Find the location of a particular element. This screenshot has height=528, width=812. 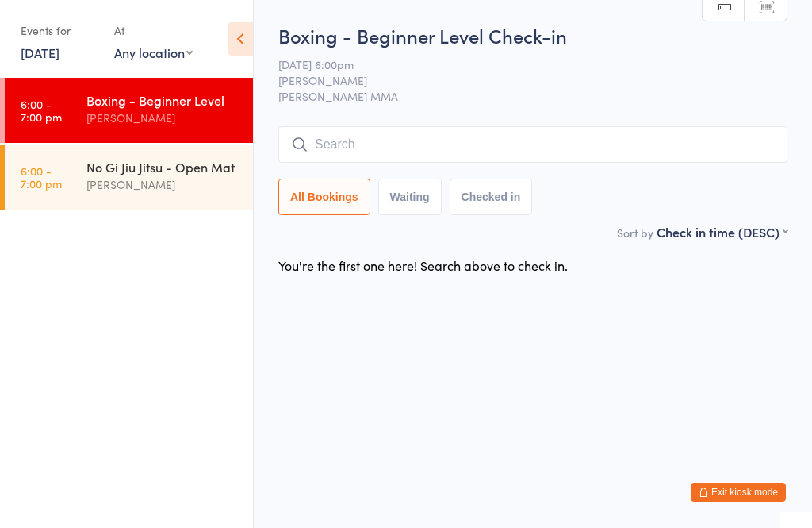

div: Boxing - Beginner Level is located at coordinates (163, 100).